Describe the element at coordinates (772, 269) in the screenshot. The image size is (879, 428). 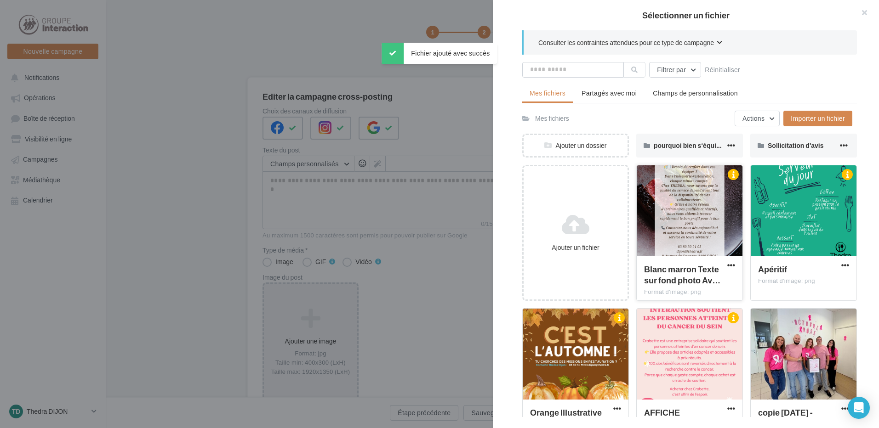
I see `span: Apéritif` at that location.